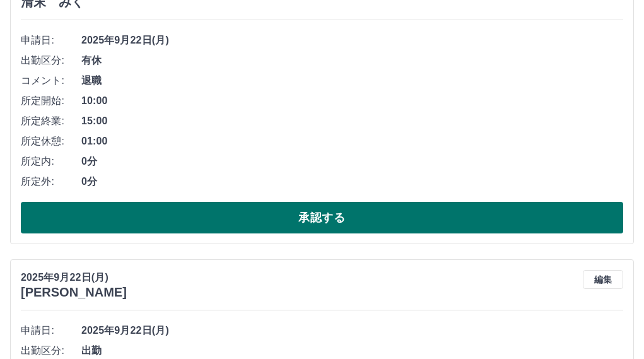 The height and width of the screenshot is (359, 644). I want to click on span: 01:00, so click(352, 141).